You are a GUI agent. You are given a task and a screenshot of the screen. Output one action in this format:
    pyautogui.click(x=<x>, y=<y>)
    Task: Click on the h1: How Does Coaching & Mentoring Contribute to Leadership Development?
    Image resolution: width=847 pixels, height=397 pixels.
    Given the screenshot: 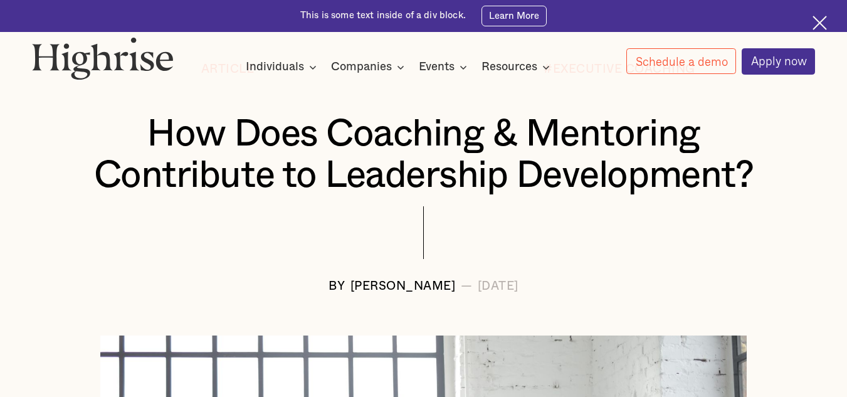 What is the action you would take?
    pyautogui.click(x=424, y=155)
    